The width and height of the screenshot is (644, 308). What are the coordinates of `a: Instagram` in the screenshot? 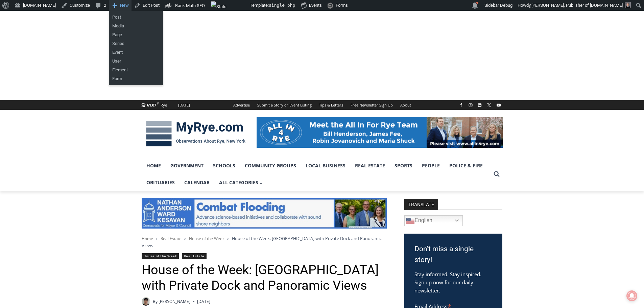 It's located at (471, 105).